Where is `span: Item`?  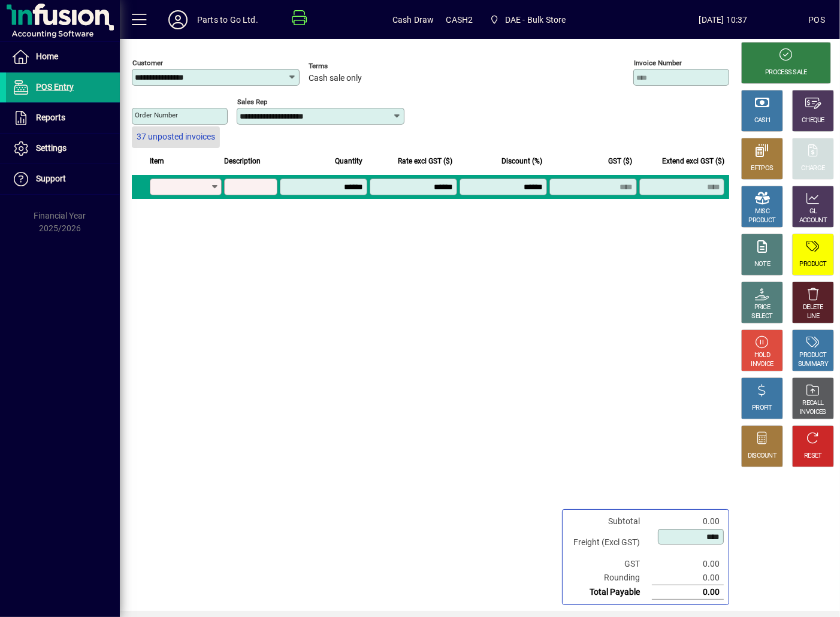
span: Item is located at coordinates (157, 161).